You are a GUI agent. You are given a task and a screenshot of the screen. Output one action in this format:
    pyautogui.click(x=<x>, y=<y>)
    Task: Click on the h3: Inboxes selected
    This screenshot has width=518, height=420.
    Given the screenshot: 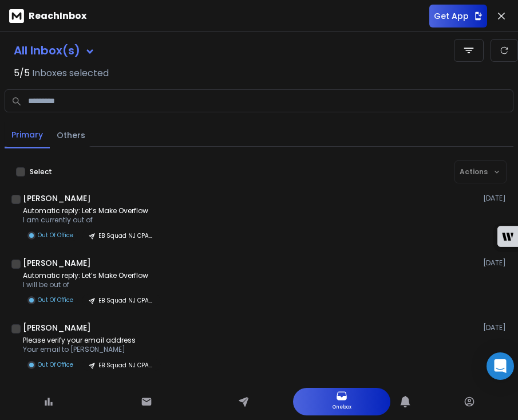 What is the action you would take?
    pyautogui.click(x=71, y=73)
    